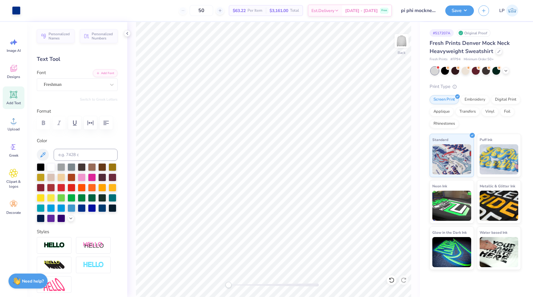  I want to click on input: e.g. 7428 c, so click(86, 155).